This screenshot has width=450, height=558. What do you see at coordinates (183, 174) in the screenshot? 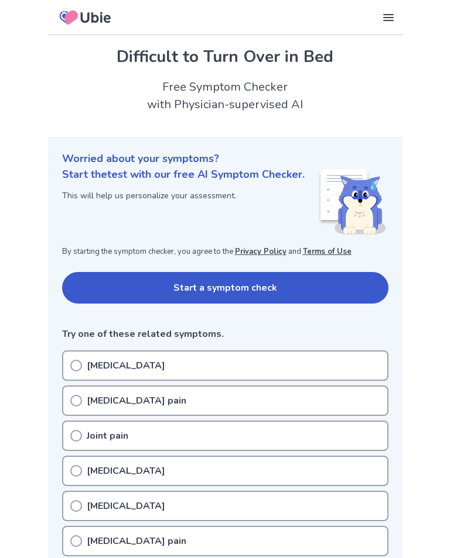
I see `p: Start the test with our free AI Symptom Checker.` at bounding box center [183, 174].